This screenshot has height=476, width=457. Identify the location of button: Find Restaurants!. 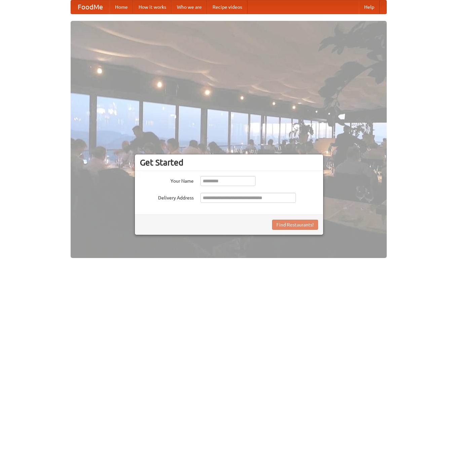
(295, 225).